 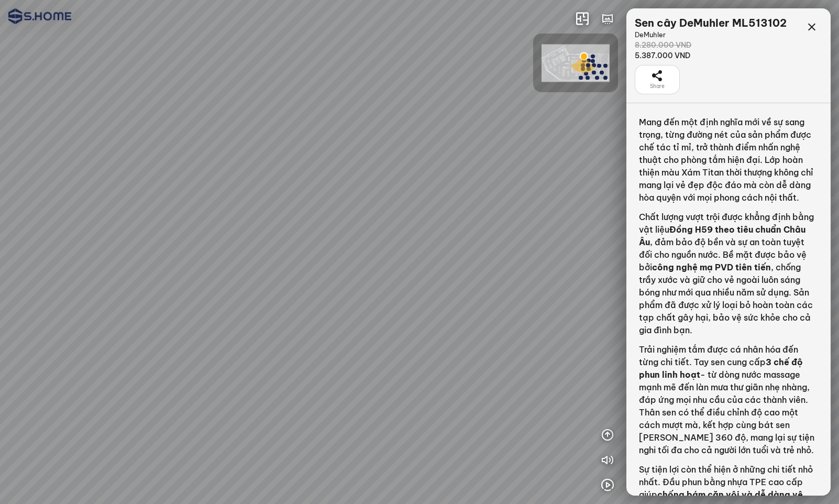 I want to click on div: Sen cây DeMuhler ML513102, so click(x=711, y=23).